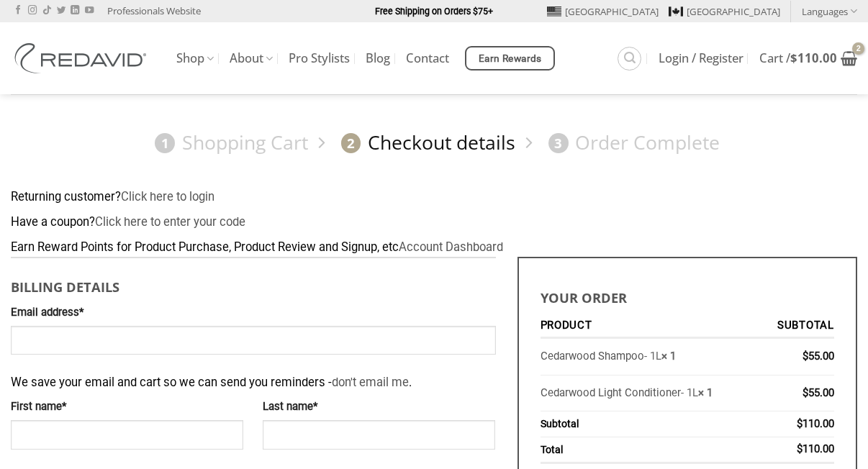 This screenshot has height=469, width=868. Describe the element at coordinates (427, 58) in the screenshot. I see `a: Contact` at that location.